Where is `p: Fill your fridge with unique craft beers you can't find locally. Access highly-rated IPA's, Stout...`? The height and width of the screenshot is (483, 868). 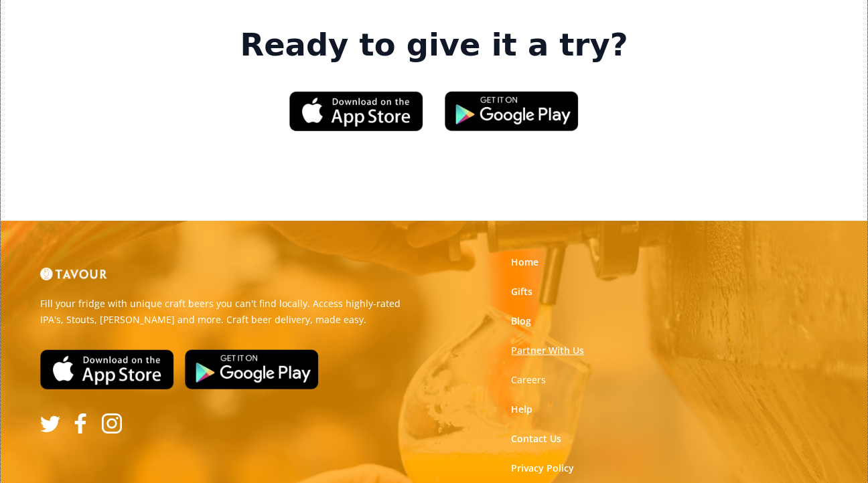 p: Fill your fridge with unique craft beers you can't find locally. Access highly-rated IPA's, Stout... is located at coordinates (232, 311).